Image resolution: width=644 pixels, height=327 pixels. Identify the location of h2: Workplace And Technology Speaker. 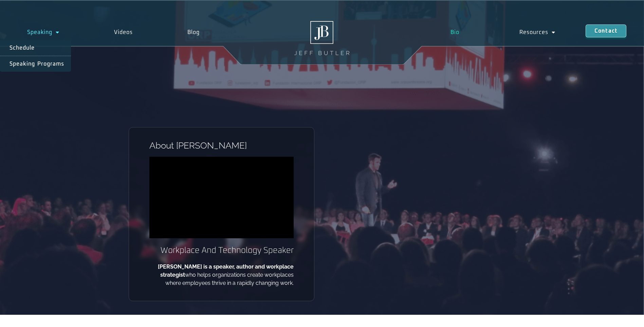
(221, 250).